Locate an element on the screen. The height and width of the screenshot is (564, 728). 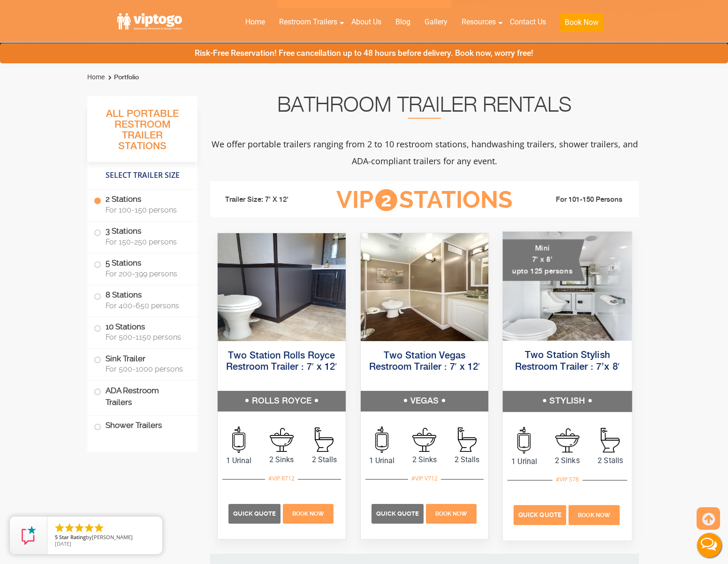
img: Review Rating is located at coordinates (28, 536).